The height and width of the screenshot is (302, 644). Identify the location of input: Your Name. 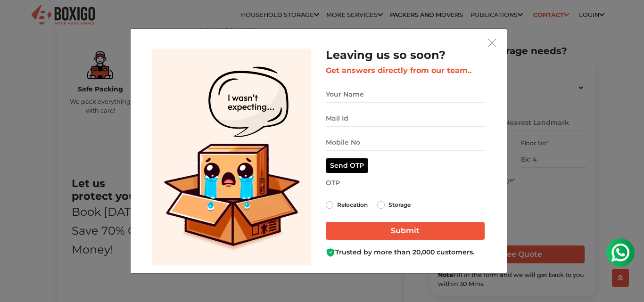
(405, 94).